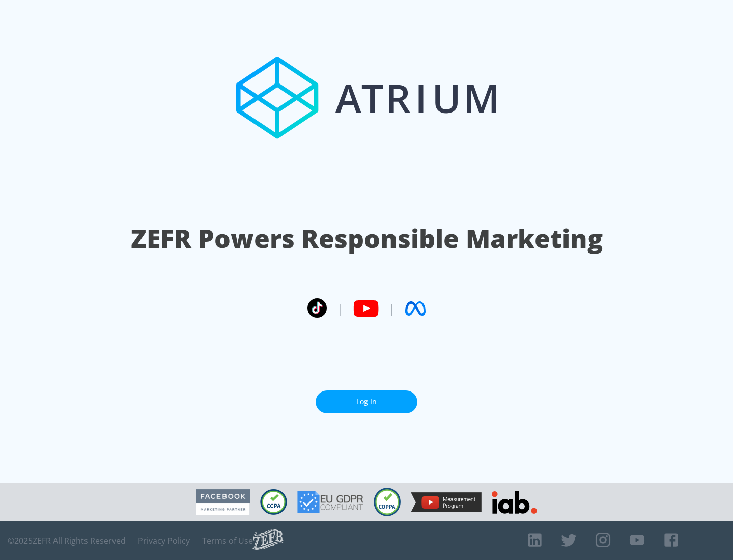  Describe the element at coordinates (164, 541) in the screenshot. I see `a: Privacy Policy` at that location.